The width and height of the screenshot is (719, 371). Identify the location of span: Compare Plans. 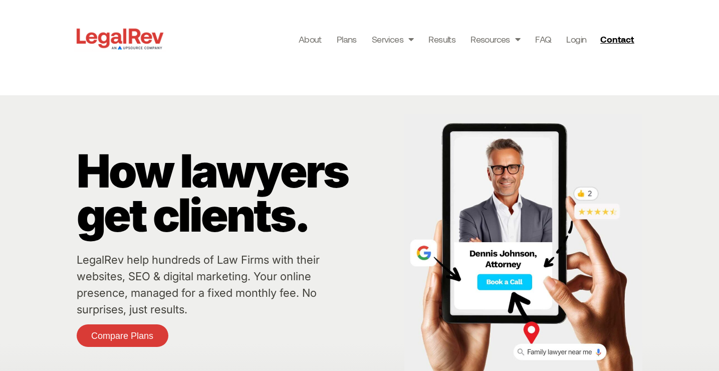
(122, 336).